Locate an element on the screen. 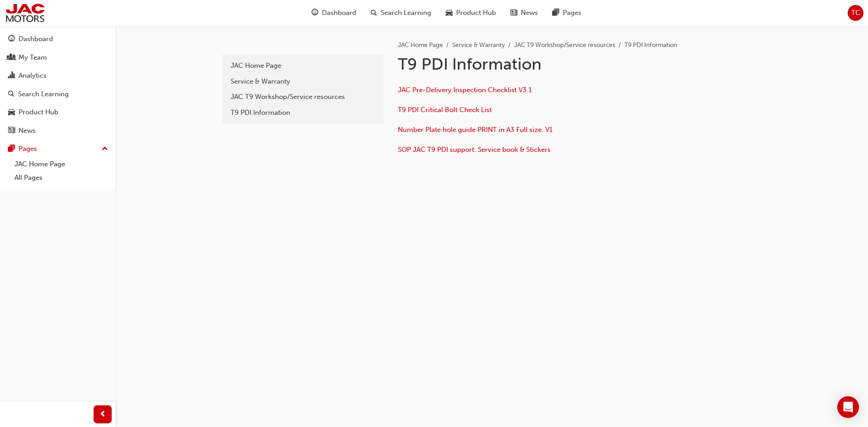  div: My Team is located at coordinates (33, 57).